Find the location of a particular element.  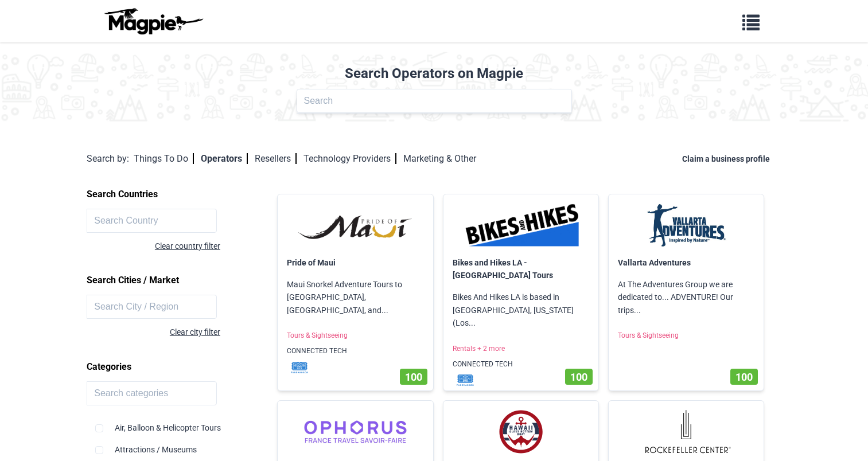

h2: Search Countries is located at coordinates (173, 194).